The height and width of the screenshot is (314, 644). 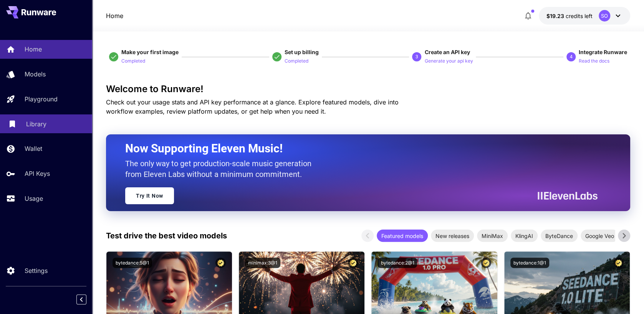 I want to click on span: Integrate Runware, so click(x=603, y=52).